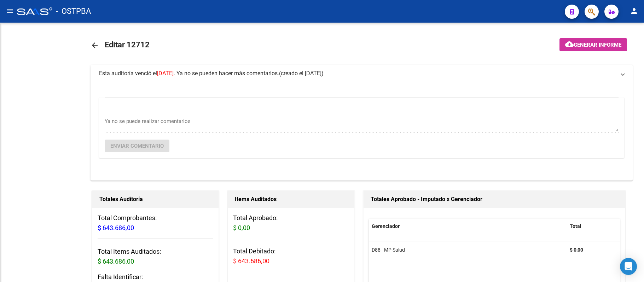 The image size is (644, 282). What do you see at coordinates (494, 199) in the screenshot?
I see `h1: Totales Aprobado - Imputado x Gerenciador` at bounding box center [494, 199].